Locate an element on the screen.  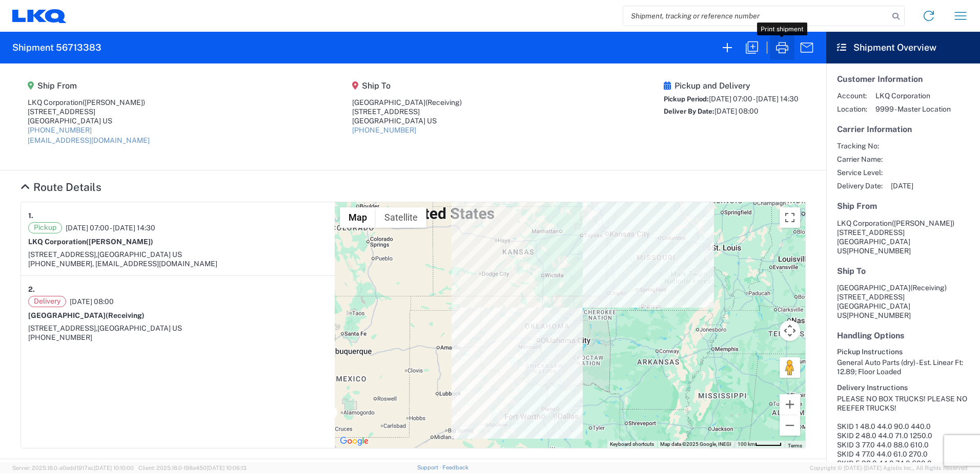
a: Terms is located at coordinates (794, 445).